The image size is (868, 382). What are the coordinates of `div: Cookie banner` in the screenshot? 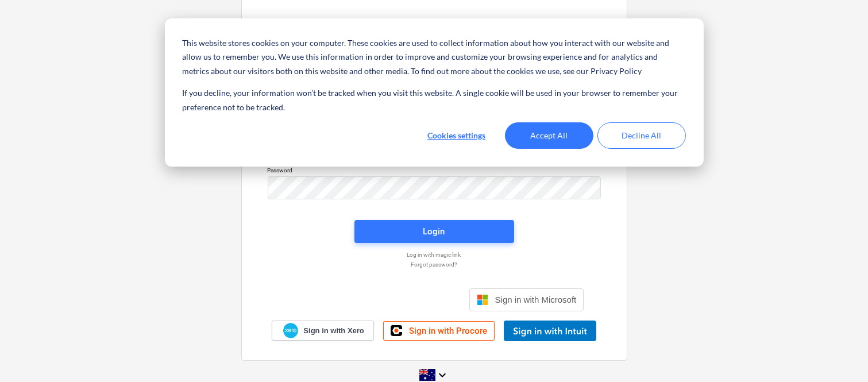 It's located at (434, 92).